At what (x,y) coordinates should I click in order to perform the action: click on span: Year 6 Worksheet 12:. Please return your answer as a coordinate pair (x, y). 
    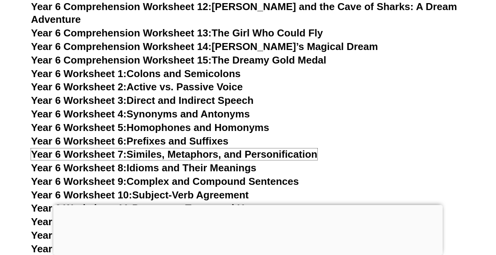
    Looking at the image, I should click on (81, 221).